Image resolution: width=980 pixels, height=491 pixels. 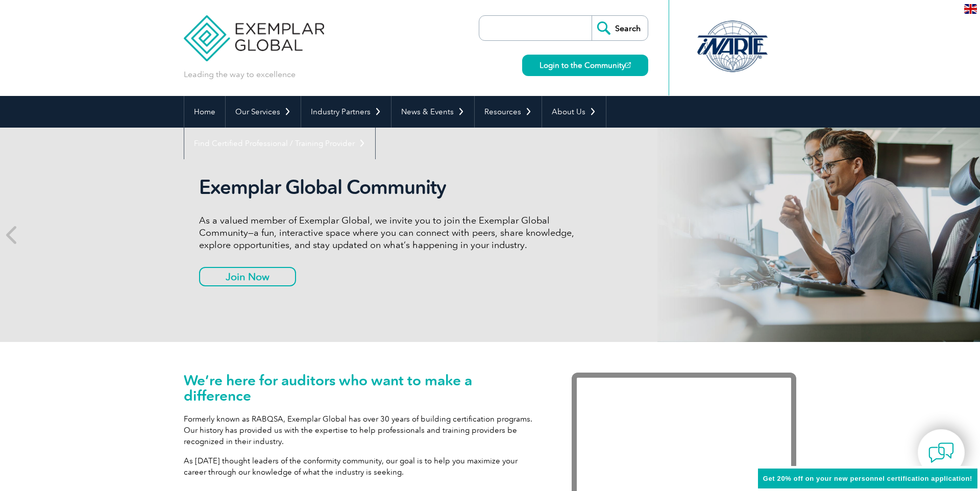 I want to click on a: Home, so click(x=205, y=112).